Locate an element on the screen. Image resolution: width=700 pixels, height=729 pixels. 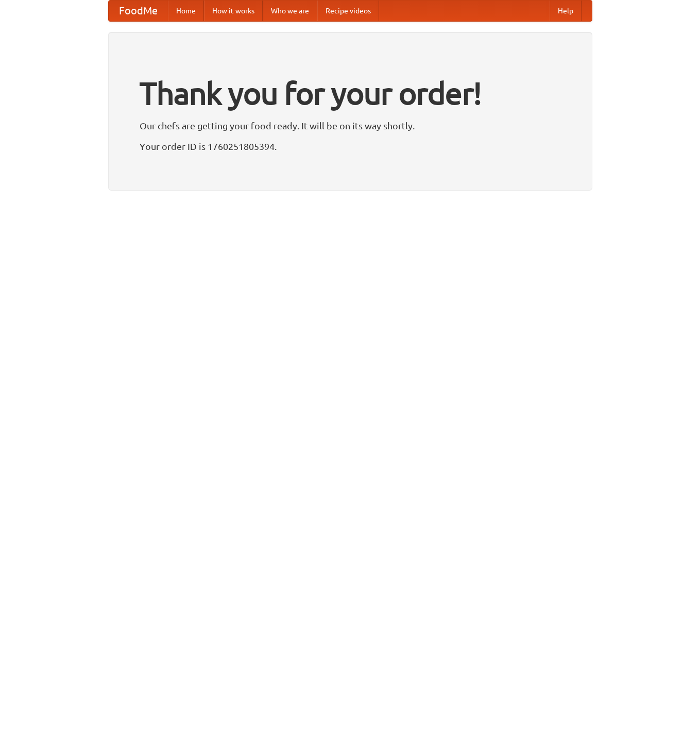
h1: Thank you for your order! is located at coordinates (350, 93).